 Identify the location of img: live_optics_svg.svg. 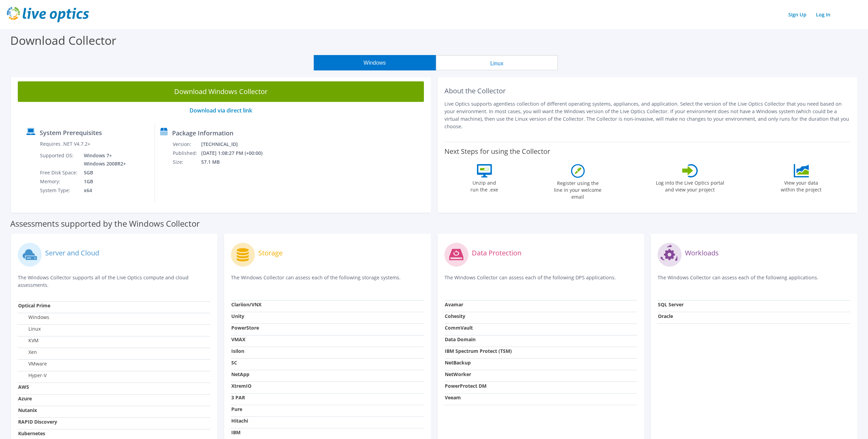
(48, 14).